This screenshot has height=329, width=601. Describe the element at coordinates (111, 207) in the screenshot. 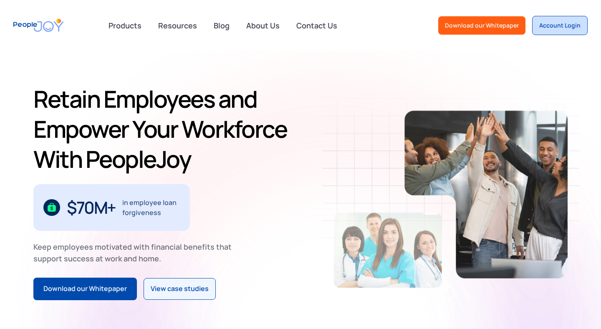

I see `div: 1 / 3` at that location.